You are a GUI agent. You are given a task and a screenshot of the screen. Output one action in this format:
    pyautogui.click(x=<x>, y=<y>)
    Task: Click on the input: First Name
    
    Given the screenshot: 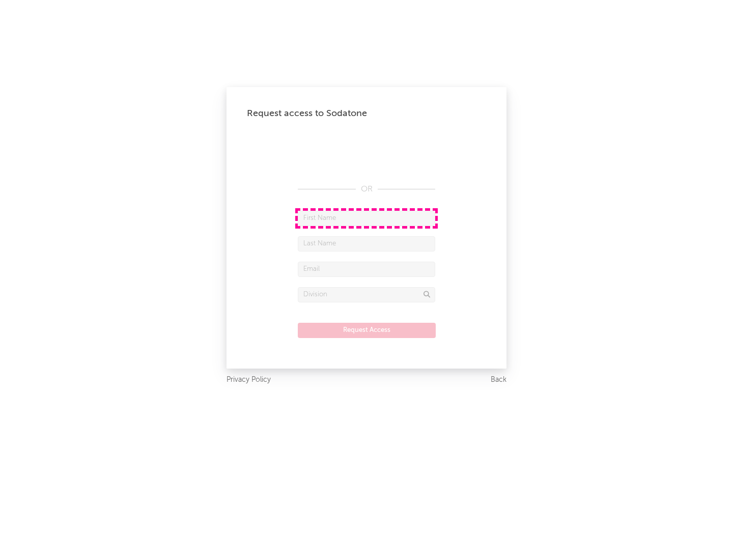 What is the action you would take?
    pyautogui.click(x=366, y=218)
    